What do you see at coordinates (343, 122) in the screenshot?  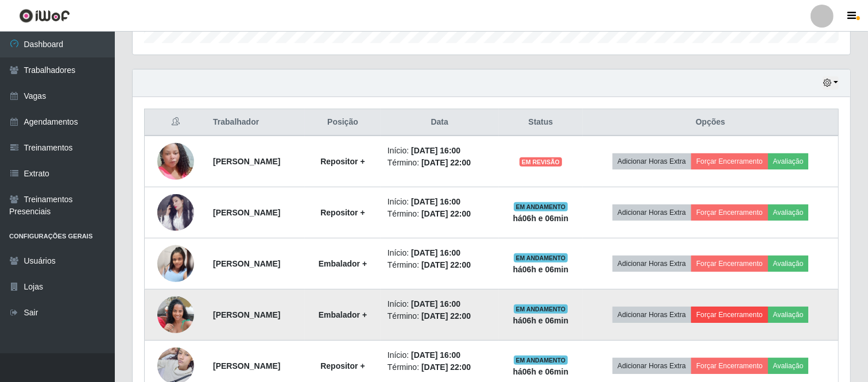 I see `th: Posição` at bounding box center [343, 122].